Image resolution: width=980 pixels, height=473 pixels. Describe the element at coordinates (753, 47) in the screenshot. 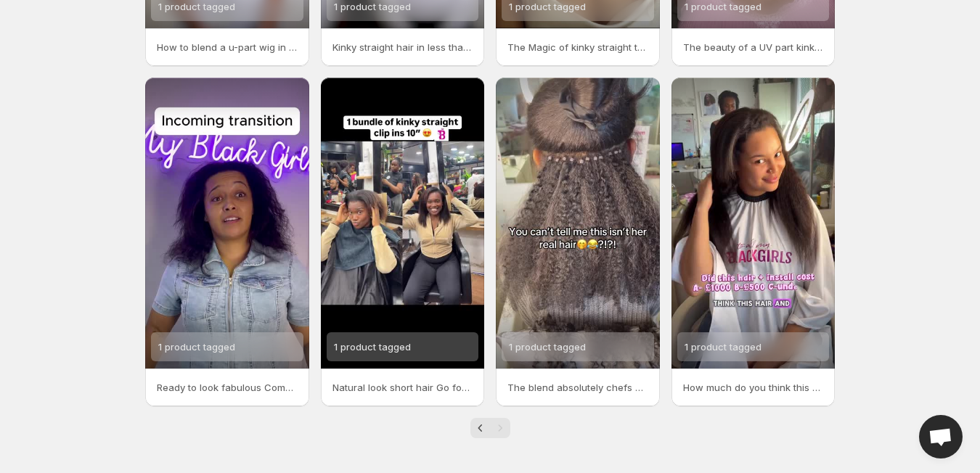

I see `p: The beauty of a UV part kinky curls wig We Are To All My Black Girls a brand Dedicated to [DEMOGR...` at that location.